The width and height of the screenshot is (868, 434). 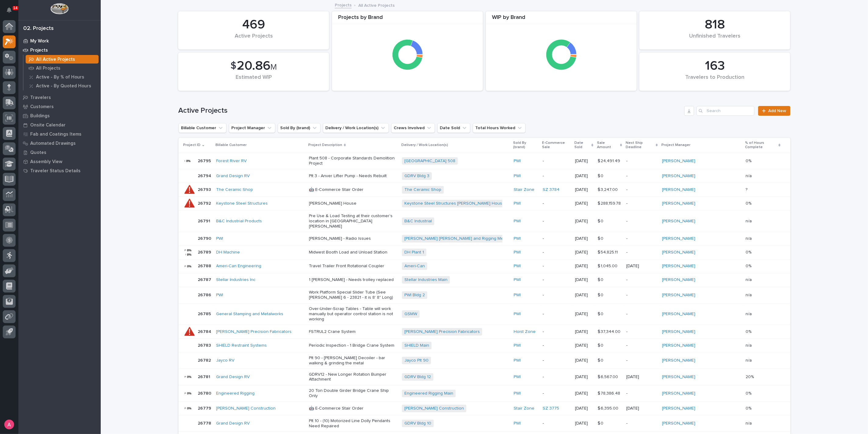 I want to click on a: SZ 3775, so click(x=551, y=409).